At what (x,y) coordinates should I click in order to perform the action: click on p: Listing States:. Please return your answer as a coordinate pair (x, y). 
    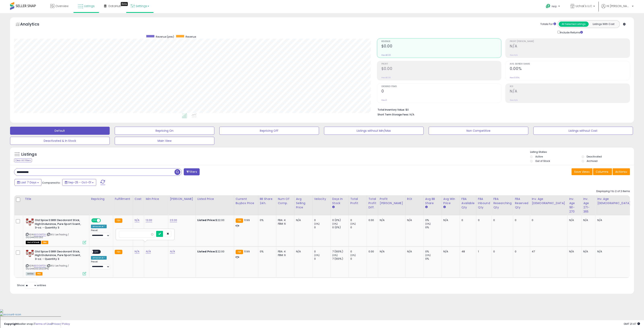
    Looking at the image, I should click on (582, 152).